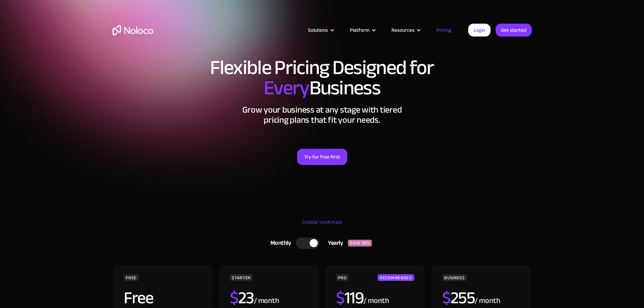  What do you see at coordinates (322, 77) in the screenshot?
I see `h1: Flexible Pricing Designed for Business` at bounding box center [322, 77].